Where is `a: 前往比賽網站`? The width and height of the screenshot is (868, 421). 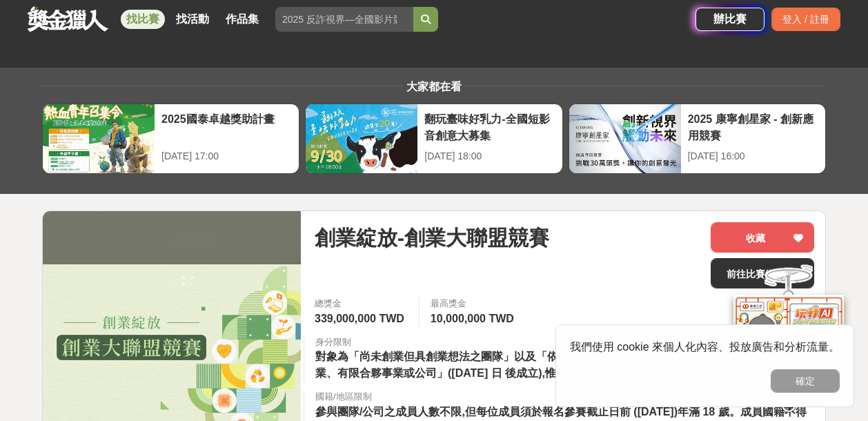
a: 前往比賽網站 is located at coordinates (762, 273).